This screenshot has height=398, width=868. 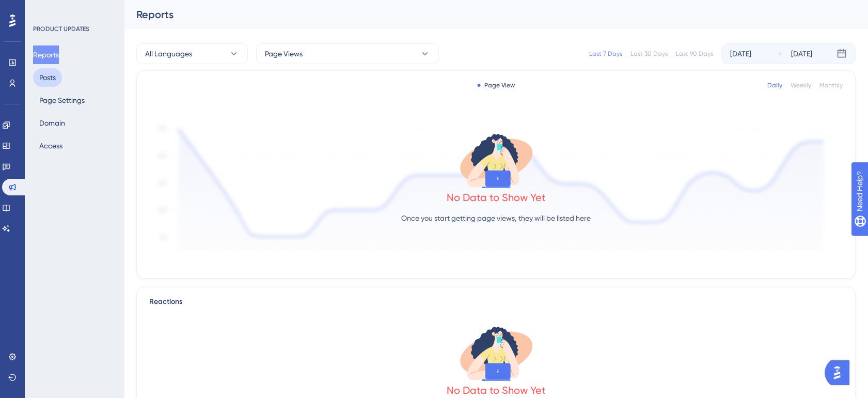 What do you see at coordinates (44, 9) in the screenshot?
I see `span: Need Help?` at bounding box center [44, 9].